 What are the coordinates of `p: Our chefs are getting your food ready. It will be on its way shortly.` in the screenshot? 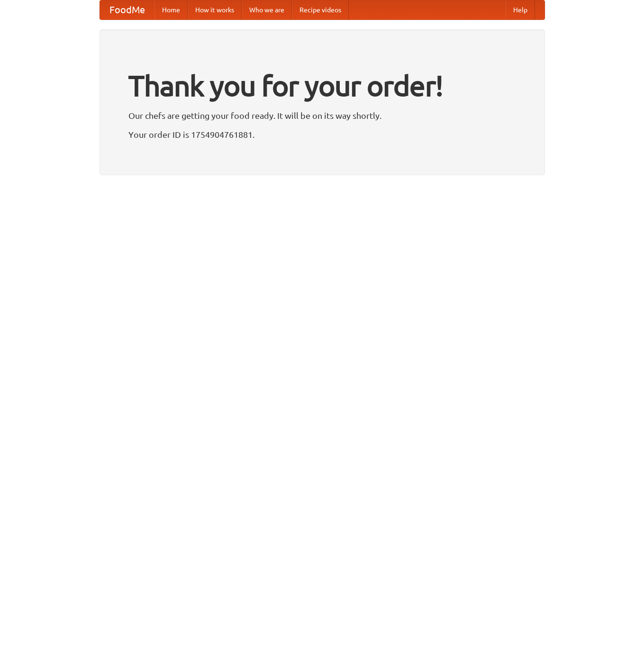 It's located at (322, 116).